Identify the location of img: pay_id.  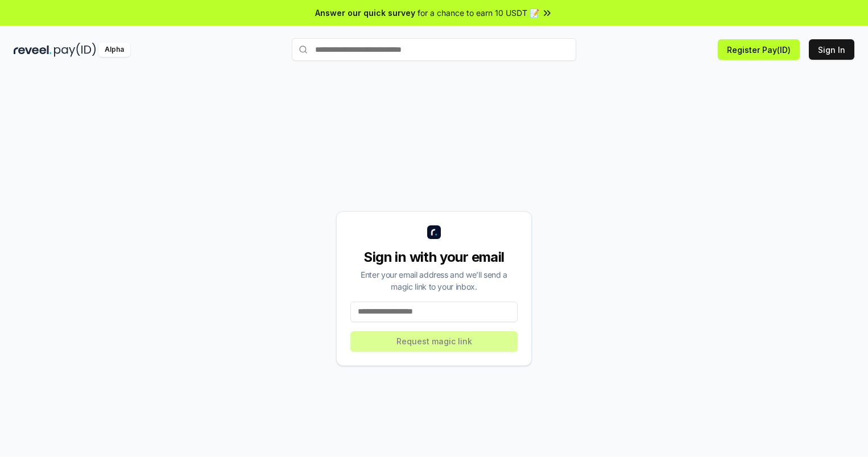
(75, 50).